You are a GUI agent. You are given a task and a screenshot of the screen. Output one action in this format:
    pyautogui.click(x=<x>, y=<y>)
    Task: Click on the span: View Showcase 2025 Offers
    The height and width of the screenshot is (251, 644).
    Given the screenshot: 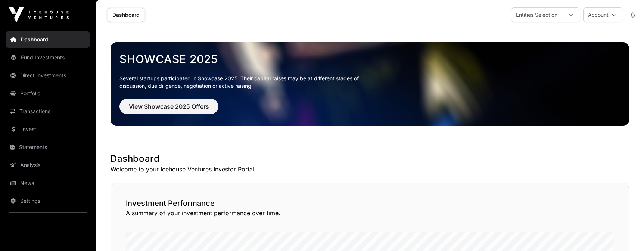 What is the action you would take?
    pyautogui.click(x=169, y=106)
    